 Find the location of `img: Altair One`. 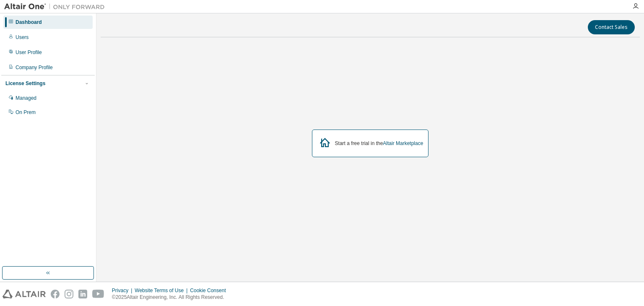

img: Altair One is located at coordinates (57, 6).